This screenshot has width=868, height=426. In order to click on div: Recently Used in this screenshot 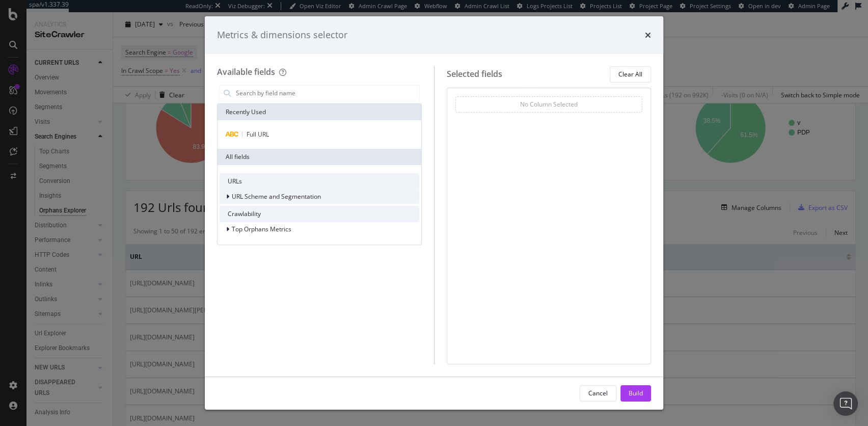, I will do `click(320, 112)`.